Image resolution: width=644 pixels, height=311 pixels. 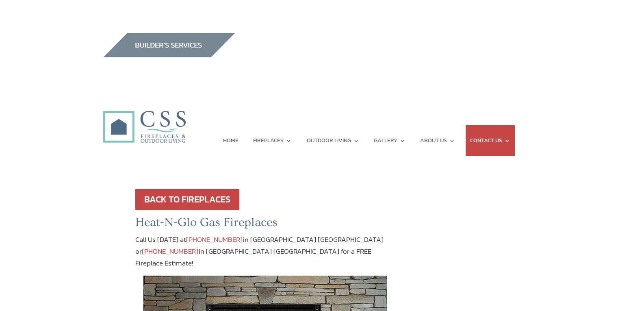 I want to click on a: HOME, so click(x=231, y=141).